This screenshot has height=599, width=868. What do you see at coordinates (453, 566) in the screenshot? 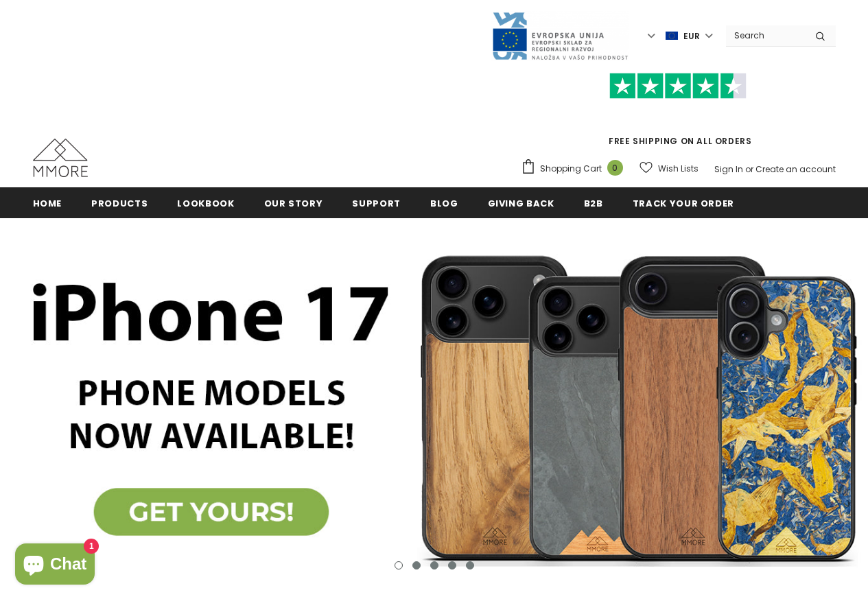
I see `button: 4` at bounding box center [453, 566].